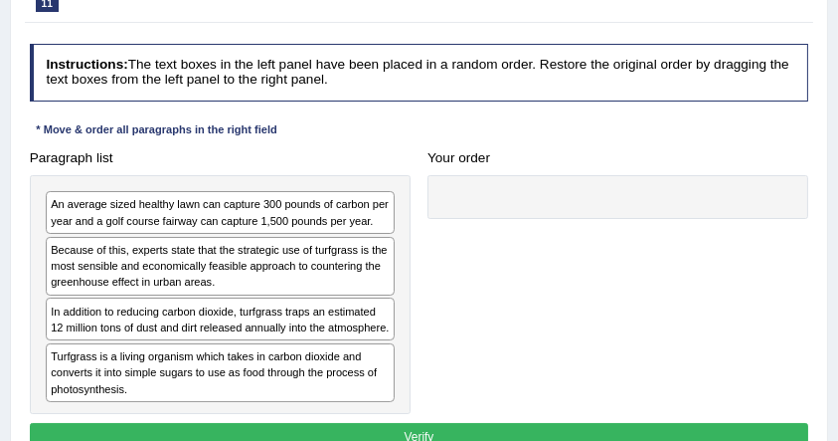 This screenshot has height=441, width=838. Describe the element at coordinates (220, 372) in the screenshot. I see `div: Turfgrass is a living organism which takes in carbon dioxide and converts it into simple sugars t...` at that location.